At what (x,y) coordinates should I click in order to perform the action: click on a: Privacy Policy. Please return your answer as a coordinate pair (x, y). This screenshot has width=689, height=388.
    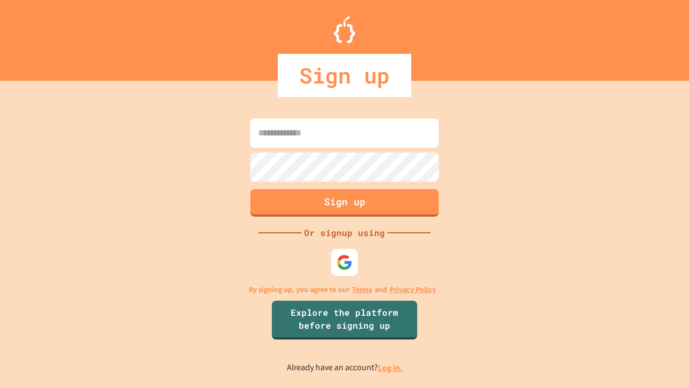
    Looking at the image, I should click on (413, 289).